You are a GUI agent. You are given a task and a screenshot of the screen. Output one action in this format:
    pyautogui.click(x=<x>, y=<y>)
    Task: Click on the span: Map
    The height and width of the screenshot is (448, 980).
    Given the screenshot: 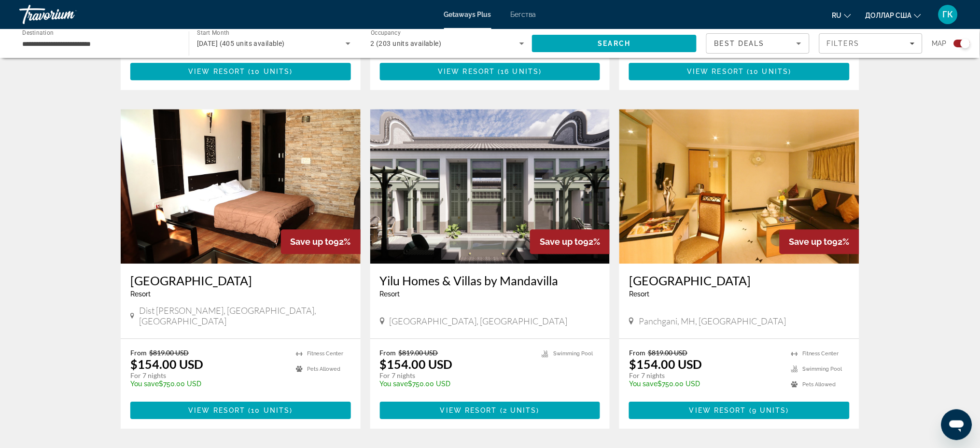 What is the action you would take?
    pyautogui.click(x=940, y=44)
    